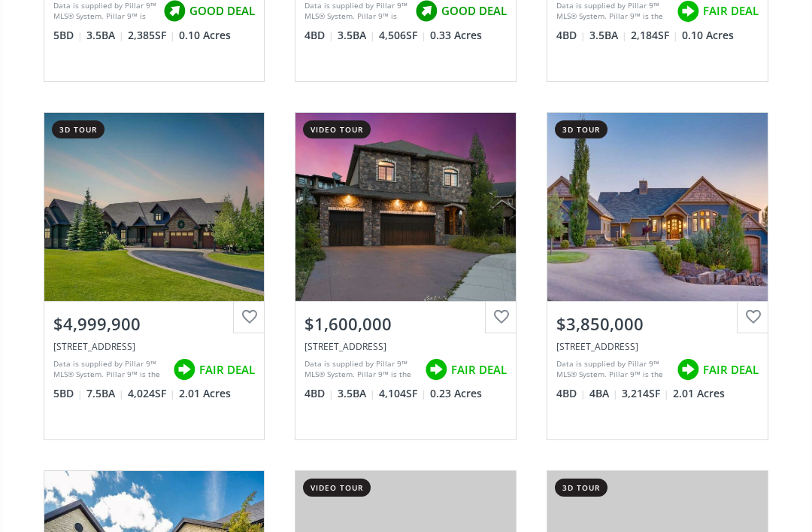 This screenshot has height=532, width=812. I want to click on div: $1,600,000, so click(405, 324).